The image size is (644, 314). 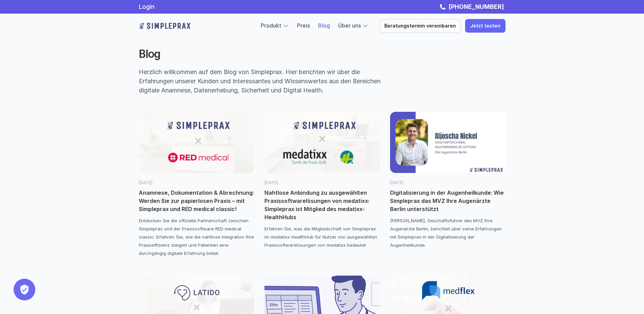 What do you see at coordinates (147, 7) in the screenshot?
I see `a: Login` at bounding box center [147, 7].